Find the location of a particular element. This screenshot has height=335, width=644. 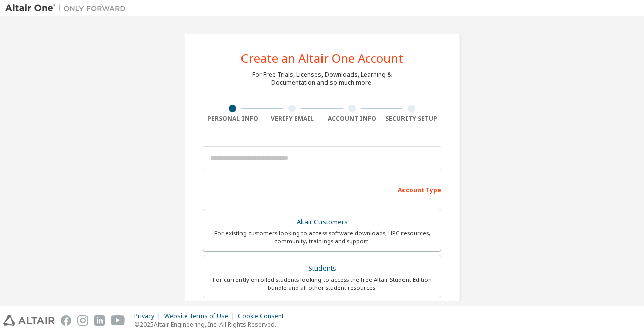

img: linkedin.svg is located at coordinates (99, 320).